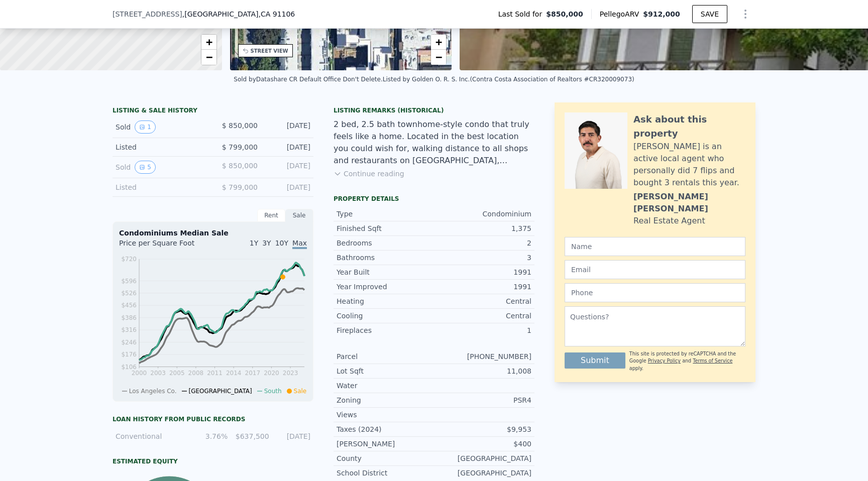  Describe the element at coordinates (213, 462) in the screenshot. I see `div: Estimated Equity` at that location.